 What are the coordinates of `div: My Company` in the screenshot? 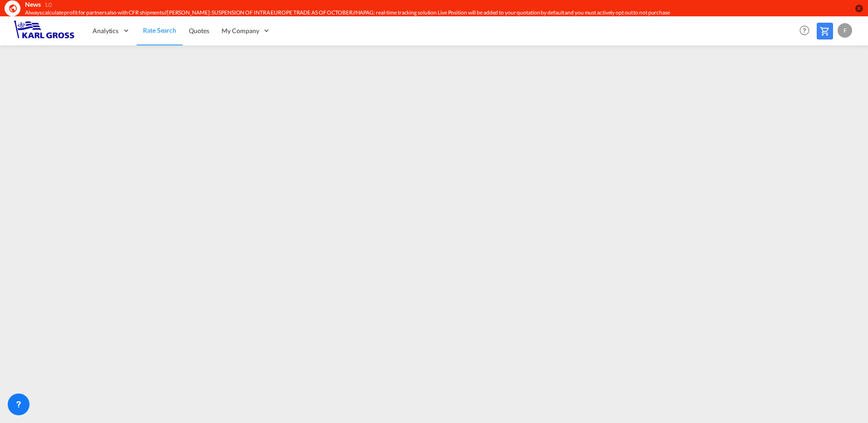 It's located at (246, 30).